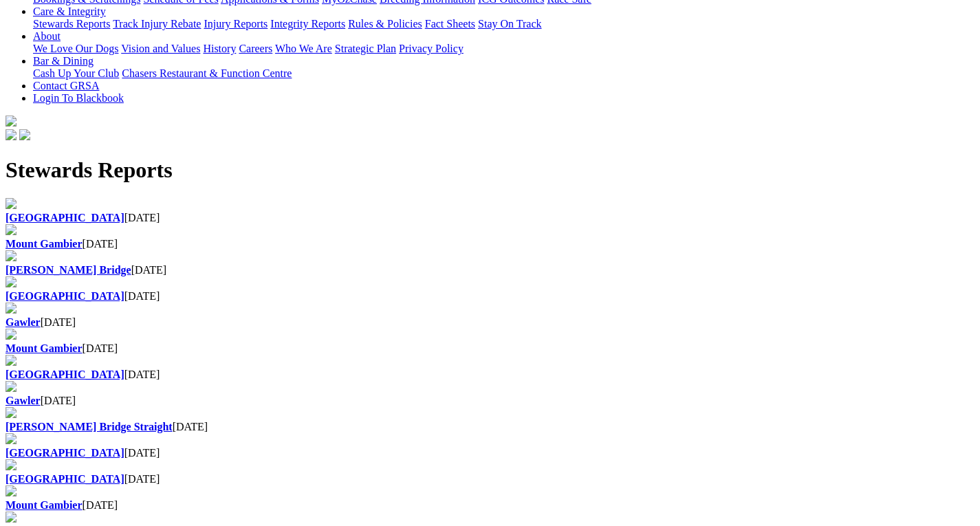 The height and width of the screenshot is (526, 980). What do you see at coordinates (449, 23) in the screenshot?
I see `a: Fact Sheets` at bounding box center [449, 23].